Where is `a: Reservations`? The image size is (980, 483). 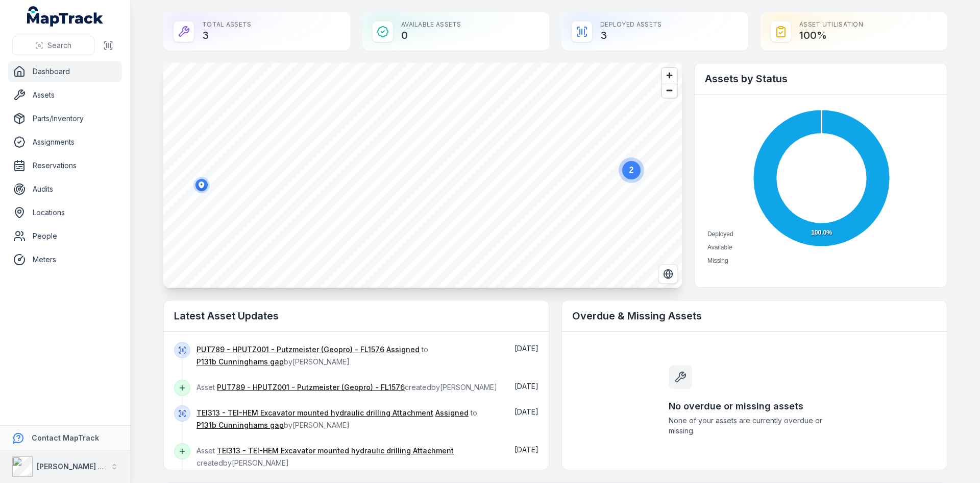 a: Reservations is located at coordinates (65, 166).